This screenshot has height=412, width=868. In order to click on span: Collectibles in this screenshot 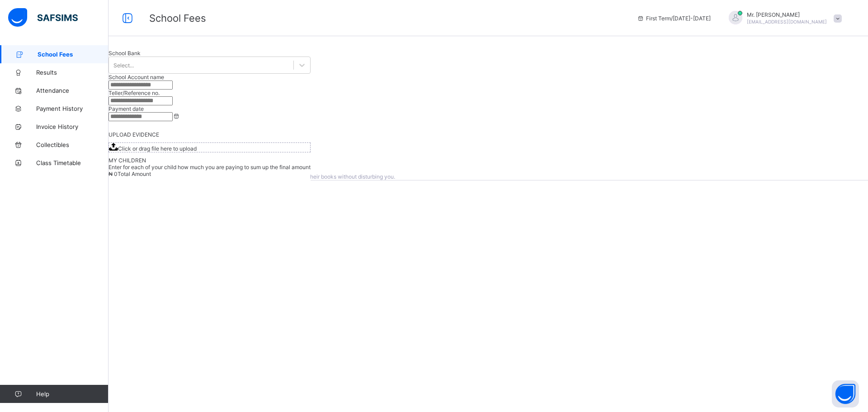, I will do `click(73, 144)`.